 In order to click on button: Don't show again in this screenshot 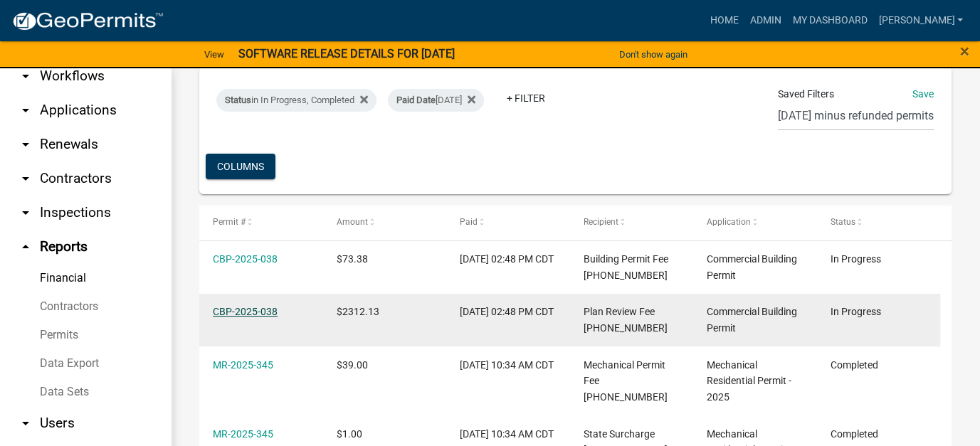, I will do `click(653, 54)`.